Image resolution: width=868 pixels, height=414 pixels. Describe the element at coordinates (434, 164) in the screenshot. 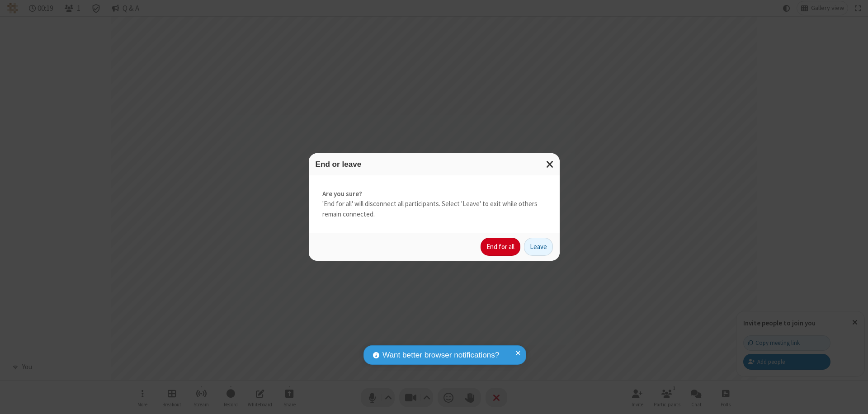

I see `h3: End or leave` at that location.